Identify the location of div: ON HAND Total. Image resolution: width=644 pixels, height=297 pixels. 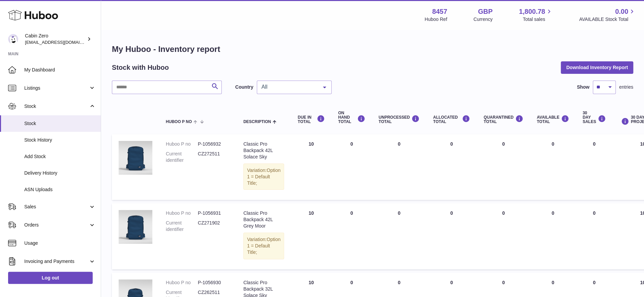
(351, 118).